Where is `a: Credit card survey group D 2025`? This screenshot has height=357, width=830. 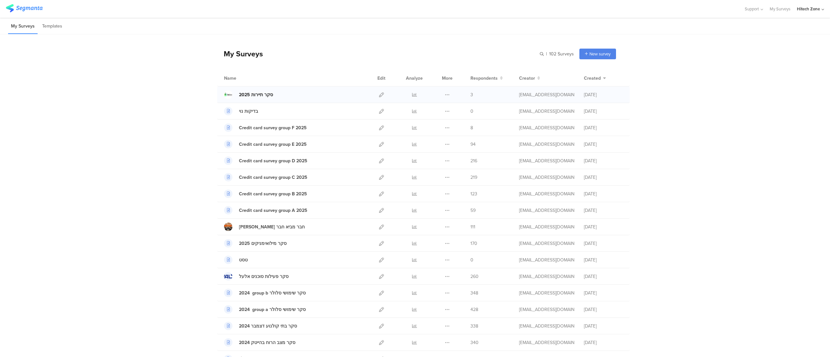 a: Credit card survey group D 2025 is located at coordinates (265, 161).